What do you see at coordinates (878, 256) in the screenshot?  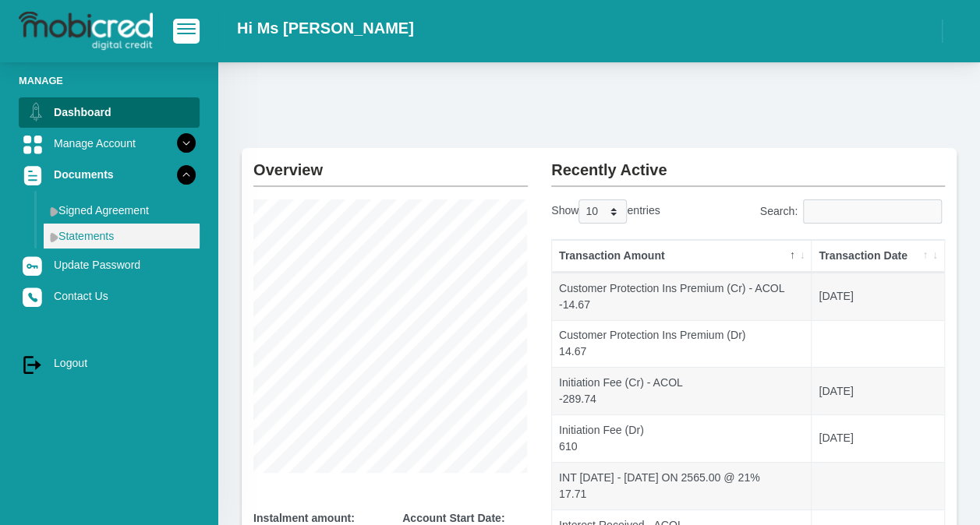 I see `th: Transaction Date: activate to sort column ascending` at bounding box center [878, 256].